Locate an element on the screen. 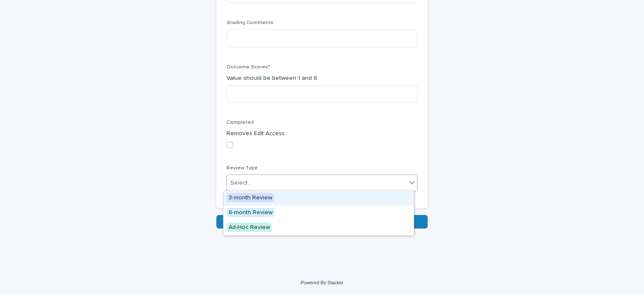 This screenshot has height=294, width=644. div: 6-month Review is located at coordinates (319, 213).